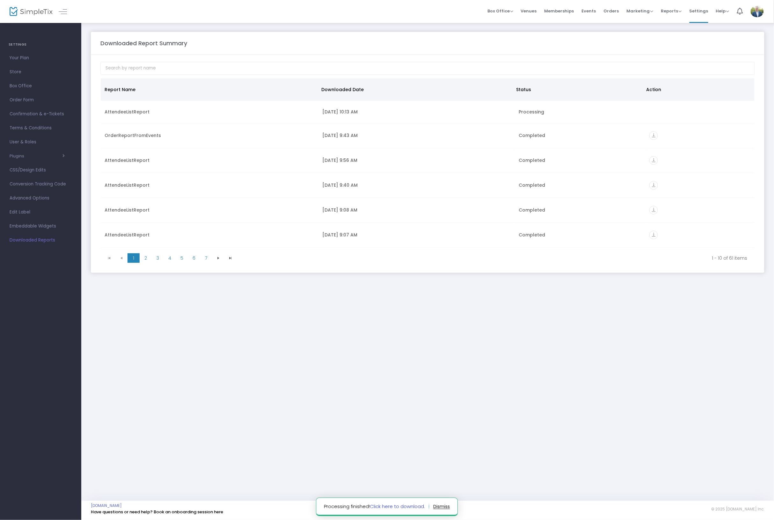  I want to click on div: 9/18/2025 10:13 AM, so click(417, 112).